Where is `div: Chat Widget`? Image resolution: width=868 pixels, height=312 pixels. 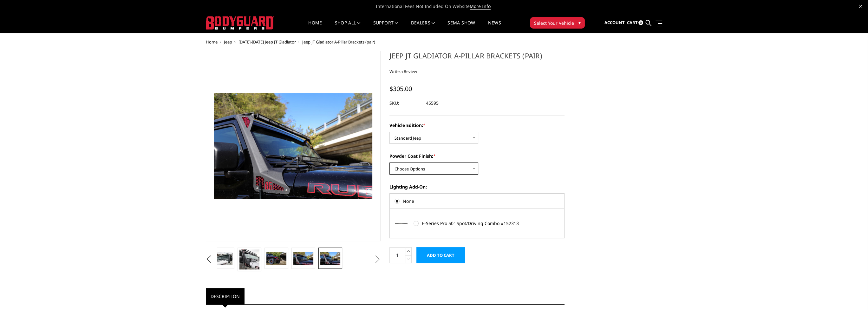
div: Chat Widget is located at coordinates (852, 296).